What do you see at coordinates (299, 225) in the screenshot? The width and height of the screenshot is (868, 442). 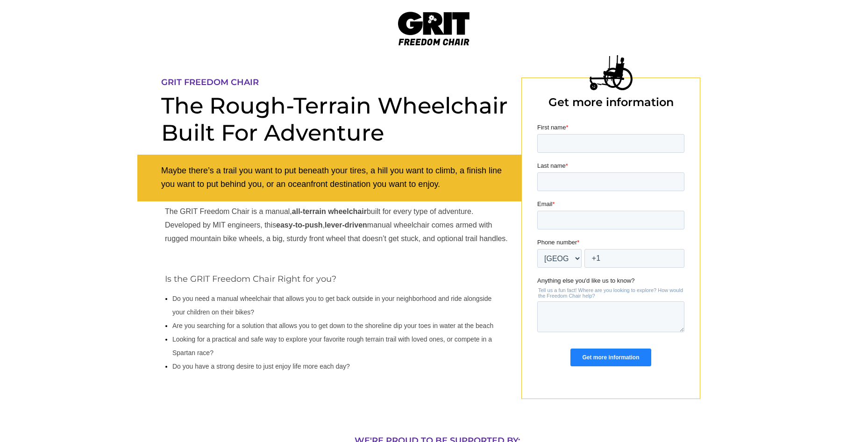 I see `strong: easy-to-push` at bounding box center [299, 225].